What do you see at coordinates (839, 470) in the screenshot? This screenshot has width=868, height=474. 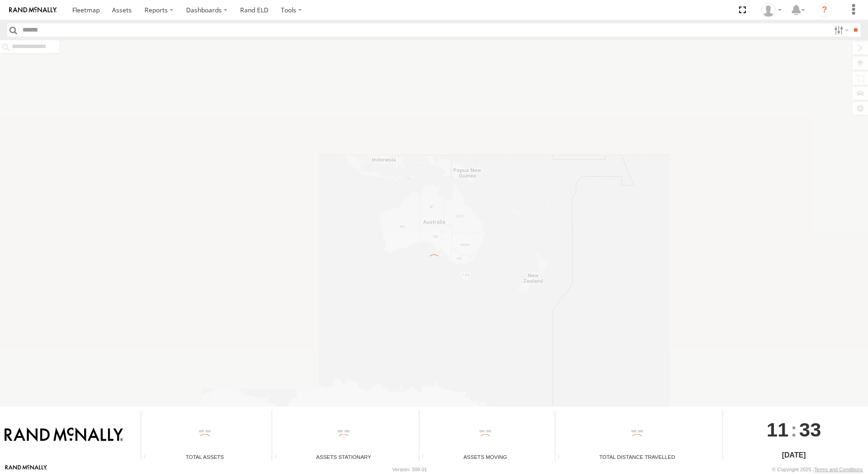 I see `a: Terms and Conditions` at bounding box center [839, 470].